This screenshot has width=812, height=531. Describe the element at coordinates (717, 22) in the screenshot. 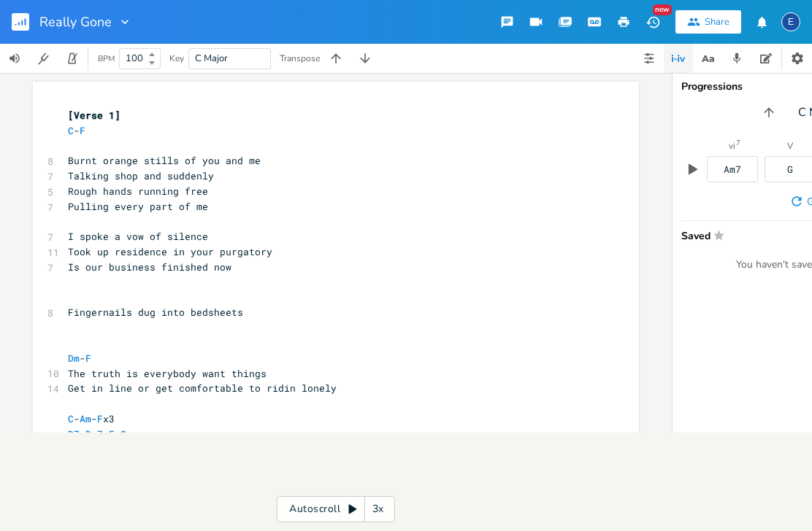

I see `div: Share` at that location.